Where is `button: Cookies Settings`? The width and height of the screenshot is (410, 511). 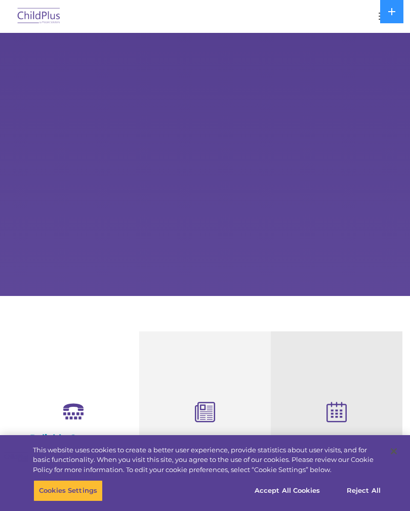
button: Cookies Settings is located at coordinates (68, 491).